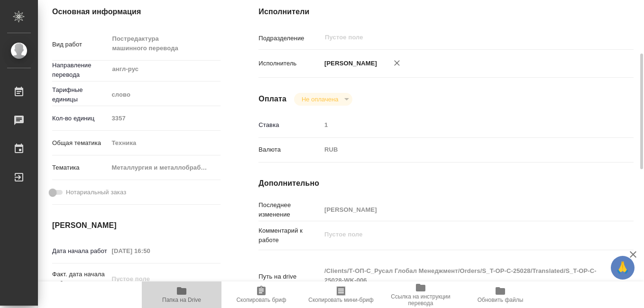 The image size is (644, 308). I want to click on p: Кол-во единиц, so click(80, 118).